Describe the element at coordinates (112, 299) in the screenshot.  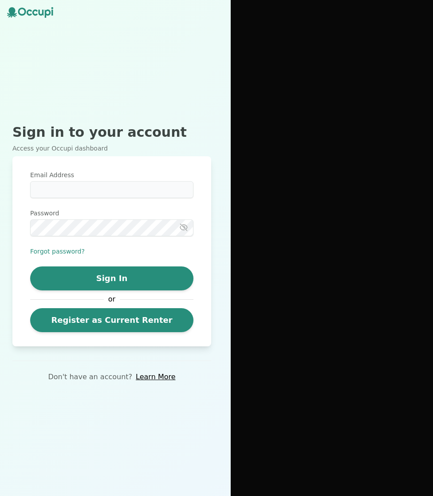
I see `span: or` at that location.